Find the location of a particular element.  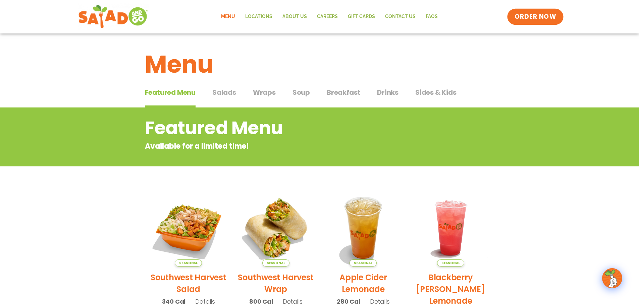

p: Available for a limited time! is located at coordinates (292, 146).